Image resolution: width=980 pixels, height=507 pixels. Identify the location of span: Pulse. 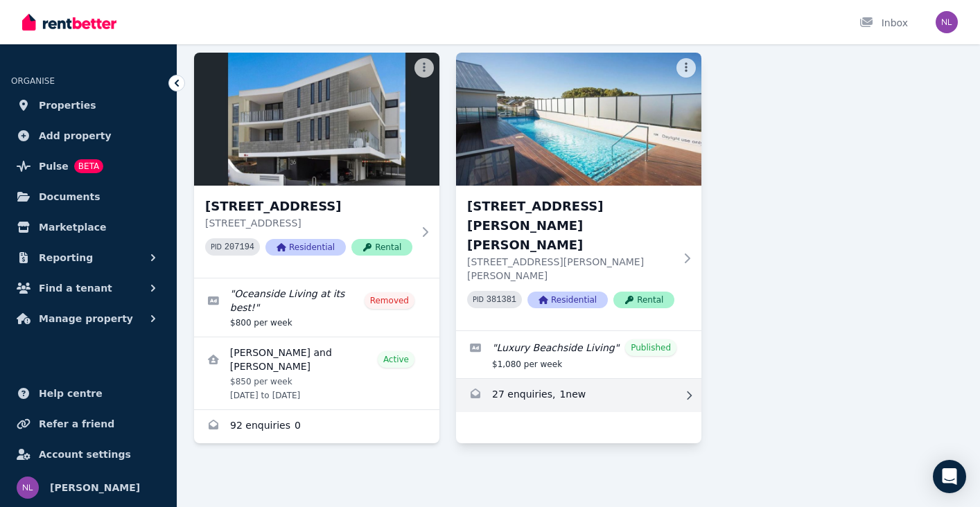
(53, 166).